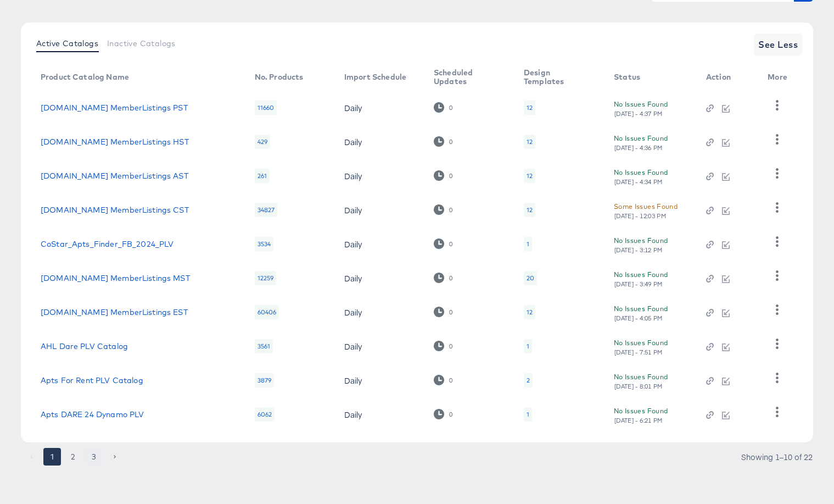 This screenshot has height=504, width=834. Describe the element at coordinates (92, 414) in the screenshot. I see `a: Apts DARE 24 Dynamo PLV` at that location.